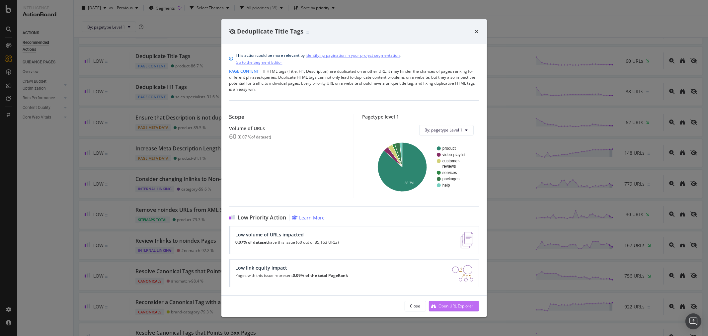  What do you see at coordinates (318, 59) in the screenshot?
I see `div: This action could be more relevant by .` at bounding box center [318, 59].